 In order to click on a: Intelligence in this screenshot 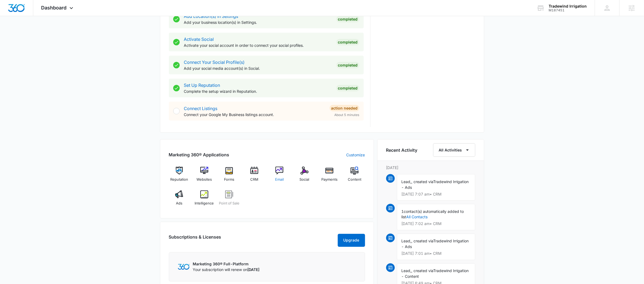, I will do `click(204, 200)`.